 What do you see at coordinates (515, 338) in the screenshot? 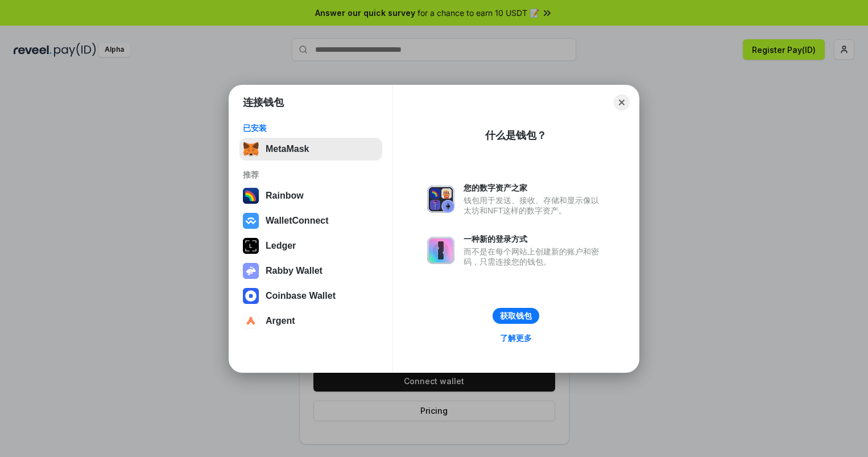
I see `div: 了解更多` at bounding box center [515, 338].